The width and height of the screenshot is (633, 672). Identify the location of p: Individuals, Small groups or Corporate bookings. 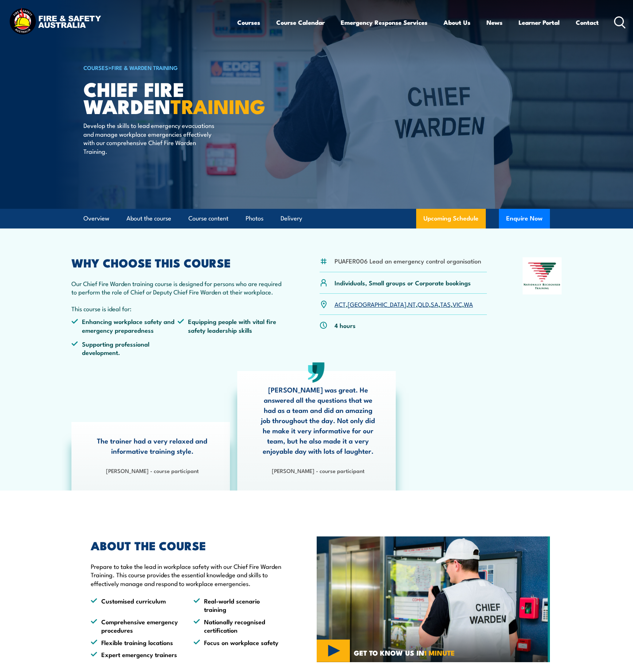
(403, 282).